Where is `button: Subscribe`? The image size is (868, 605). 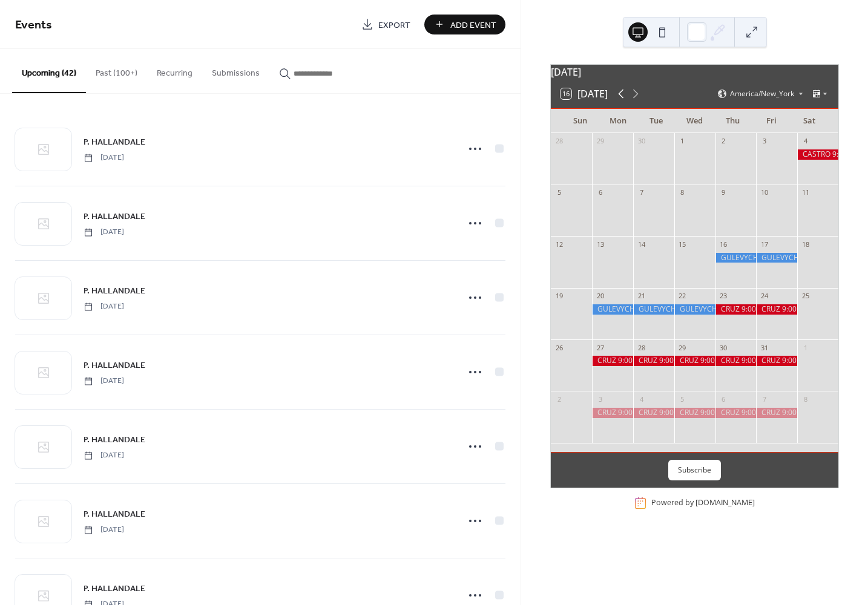 button: Subscribe is located at coordinates (694, 470).